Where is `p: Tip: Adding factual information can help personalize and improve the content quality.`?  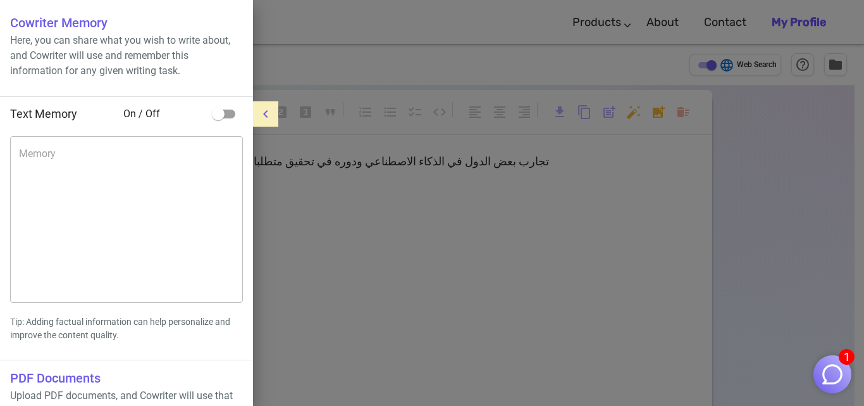 p: Tip: Adding factual information can help personalize and improve the content quality. is located at coordinates (127, 328).